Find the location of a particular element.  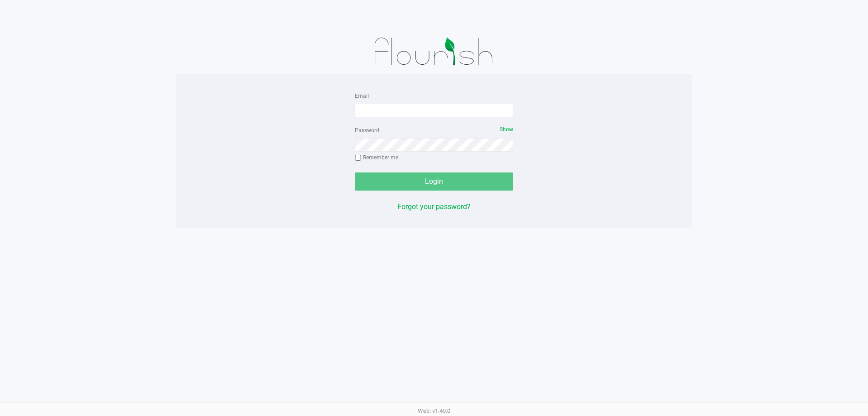

input: Remember me is located at coordinates (358, 158).